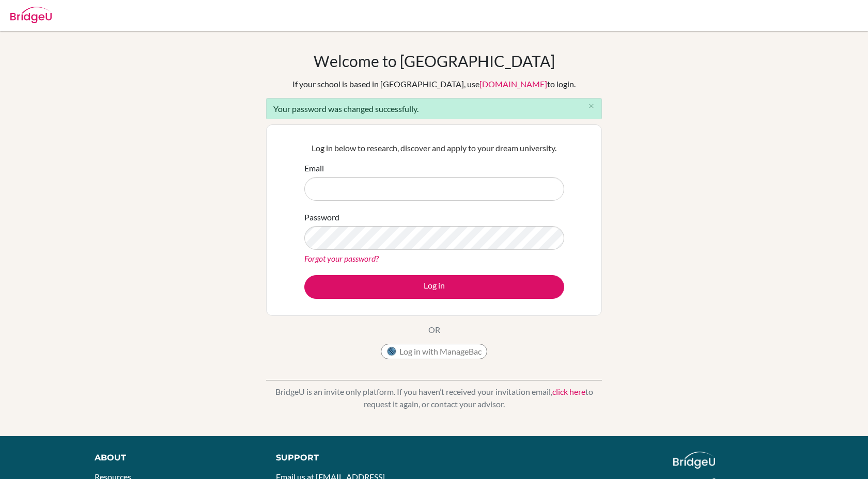 The image size is (868, 479). Describe the element at coordinates (31, 15) in the screenshot. I see `img: Bridge-U` at that location.